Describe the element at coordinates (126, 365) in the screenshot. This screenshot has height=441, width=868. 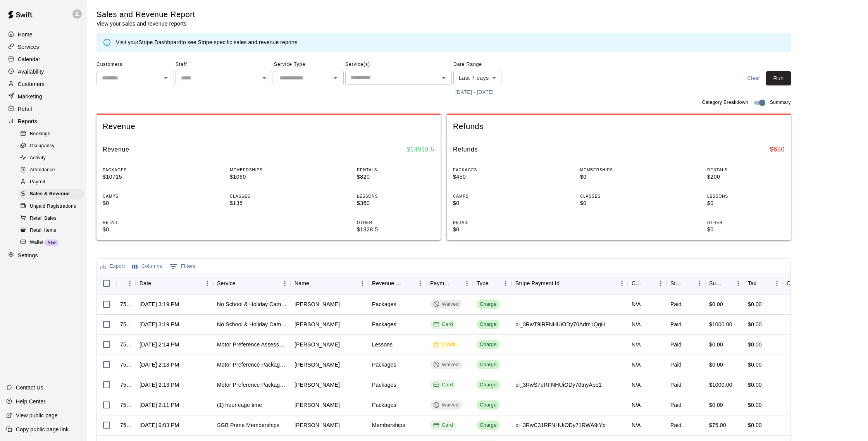
I see `div: 757474` at that location.